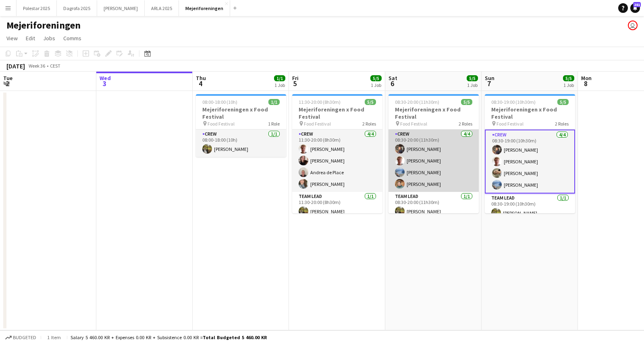 Image resolution: width=644 pixels, height=344 pixels. I want to click on div: Salary 5 460.00 KR + Expenses 0.00 KR + Subsistence 0.00 KR =, so click(169, 337).